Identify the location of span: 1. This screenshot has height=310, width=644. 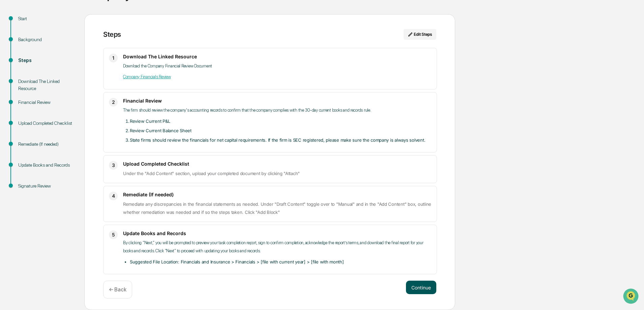
(113, 58).